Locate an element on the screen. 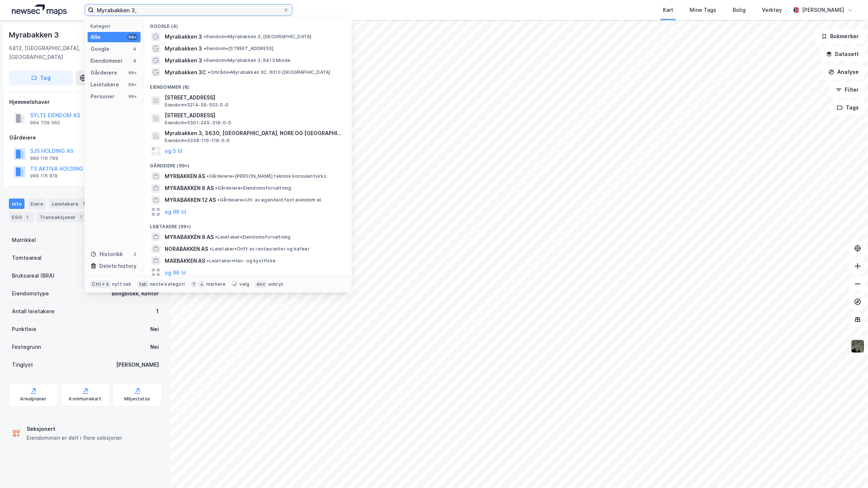 The width and height of the screenshot is (868, 488). div: Eiendommer (8) is located at coordinates (247, 85).